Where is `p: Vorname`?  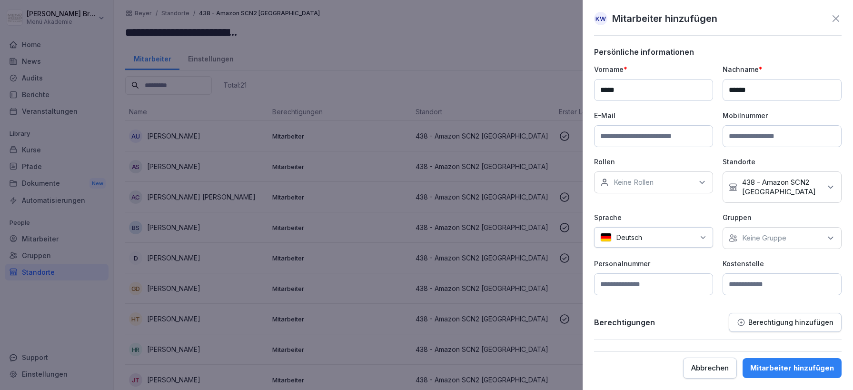
p: Vorname is located at coordinates (654, 69).